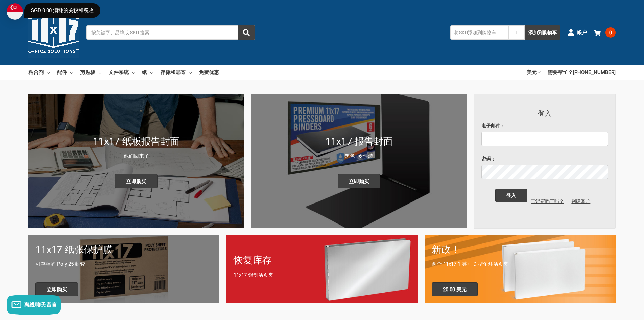 This screenshot has width=644, height=320. Describe the element at coordinates (494, 125) in the screenshot. I see `font: 电子邮件：` at that location.